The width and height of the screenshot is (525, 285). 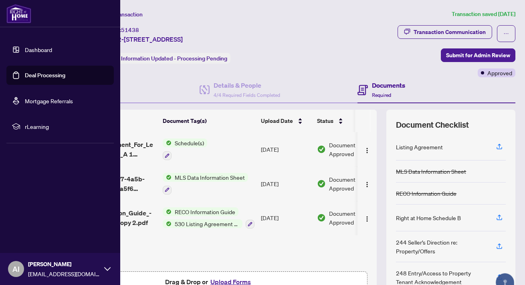 I want to click on span: rLearning, so click(x=66, y=127).